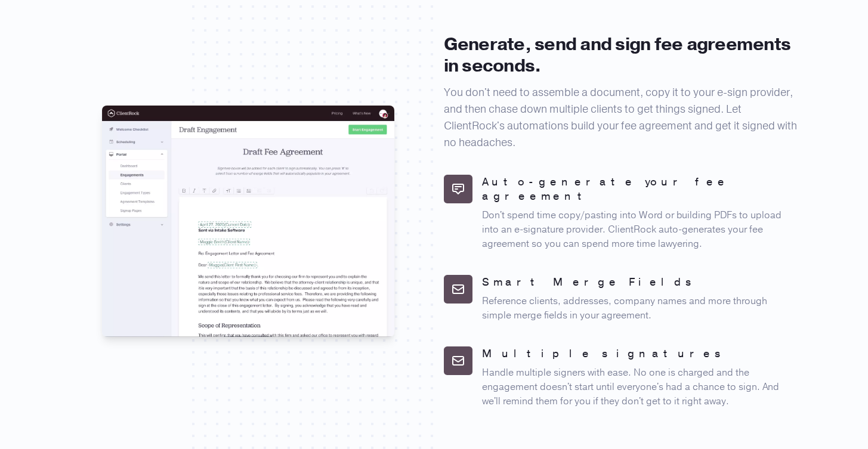  I want to click on h5: Auto-generate your fee agreement, so click(640, 189).